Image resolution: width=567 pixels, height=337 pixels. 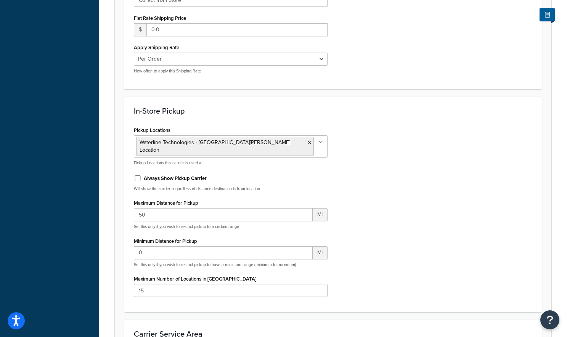 What do you see at coordinates (231, 189) in the screenshot?
I see `p: Will show the carrier regardless of distance destination is from location` at bounding box center [231, 189].